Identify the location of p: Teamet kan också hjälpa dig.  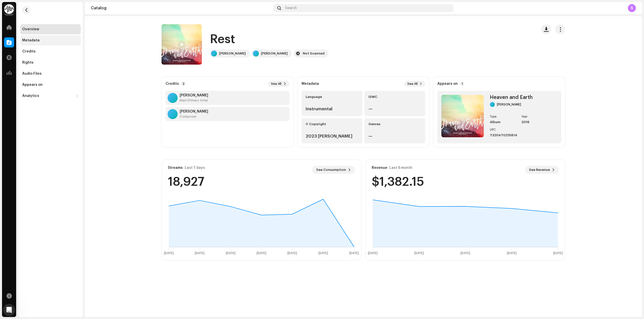
(48, 9).